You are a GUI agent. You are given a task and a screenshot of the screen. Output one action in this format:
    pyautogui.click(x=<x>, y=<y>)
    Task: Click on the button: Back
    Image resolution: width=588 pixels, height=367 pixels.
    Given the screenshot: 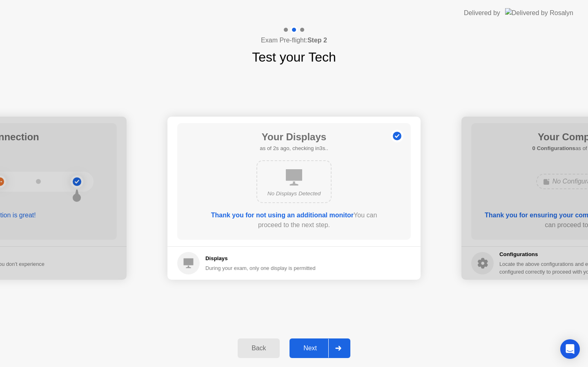 What is the action you would take?
    pyautogui.click(x=258, y=348)
    